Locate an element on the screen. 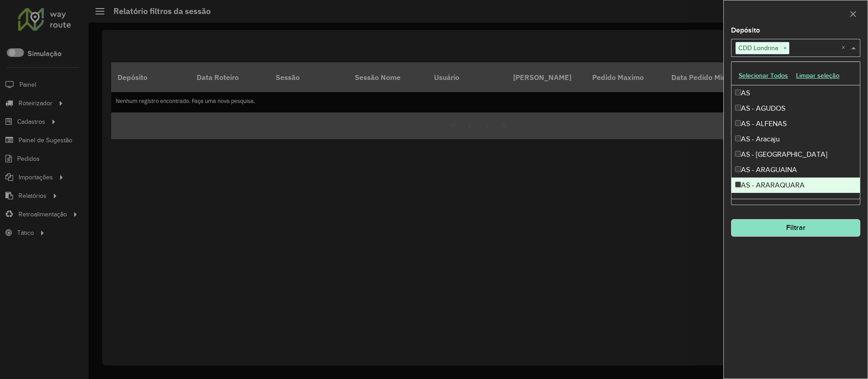 The image size is (868, 379). span: CDD Londrina is located at coordinates (758, 48).